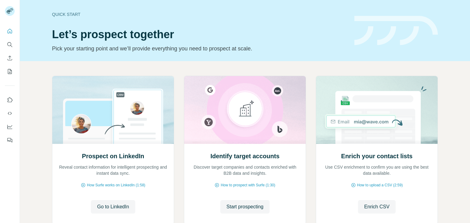 The width and height of the screenshot is (470, 223). Describe the element at coordinates (113, 170) in the screenshot. I see `p: Reveal contact information for intelligent prospecting and instant data sync.` at that location.